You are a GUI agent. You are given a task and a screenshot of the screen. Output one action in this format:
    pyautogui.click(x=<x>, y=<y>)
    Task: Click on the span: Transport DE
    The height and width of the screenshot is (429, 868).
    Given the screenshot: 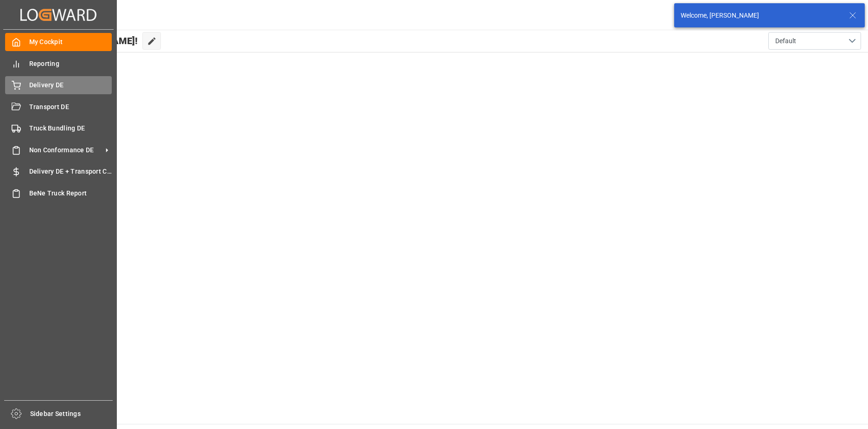 What is the action you would take?
    pyautogui.click(x=70, y=107)
    